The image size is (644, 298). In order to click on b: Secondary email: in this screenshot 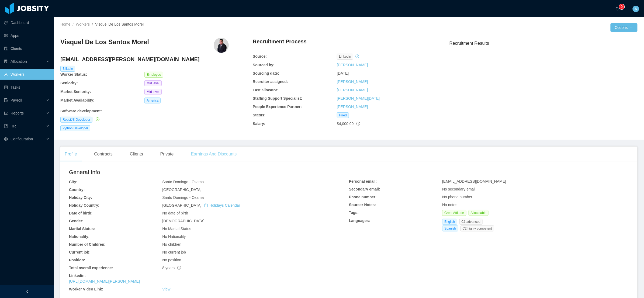, I will do `click(364, 189)`.